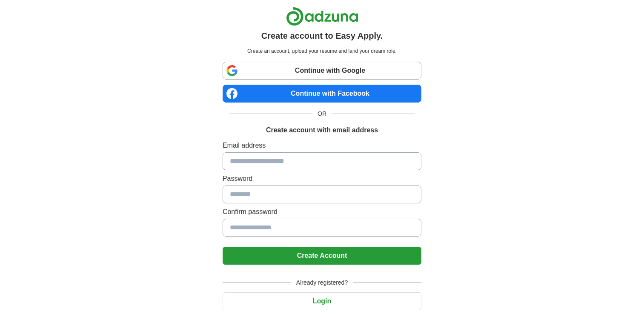 This screenshot has width=644, height=314. Describe the element at coordinates (322, 282) in the screenshot. I see `span: Already registered?` at that location.